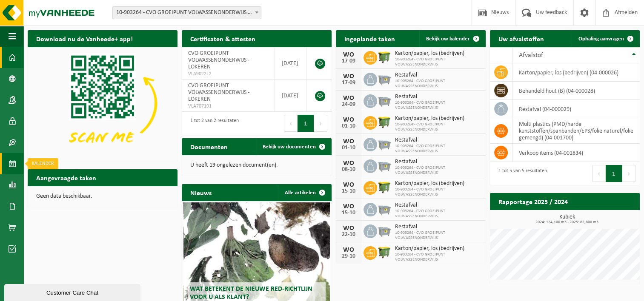 This screenshot has width=644, height=301. What do you see at coordinates (576, 131) in the screenshot?
I see `td: multi plastics (PMD/harde kunststoffen/spanbanden/EPS/folie naturel/folie gemengd) (04-001700)` at bounding box center [576, 131].